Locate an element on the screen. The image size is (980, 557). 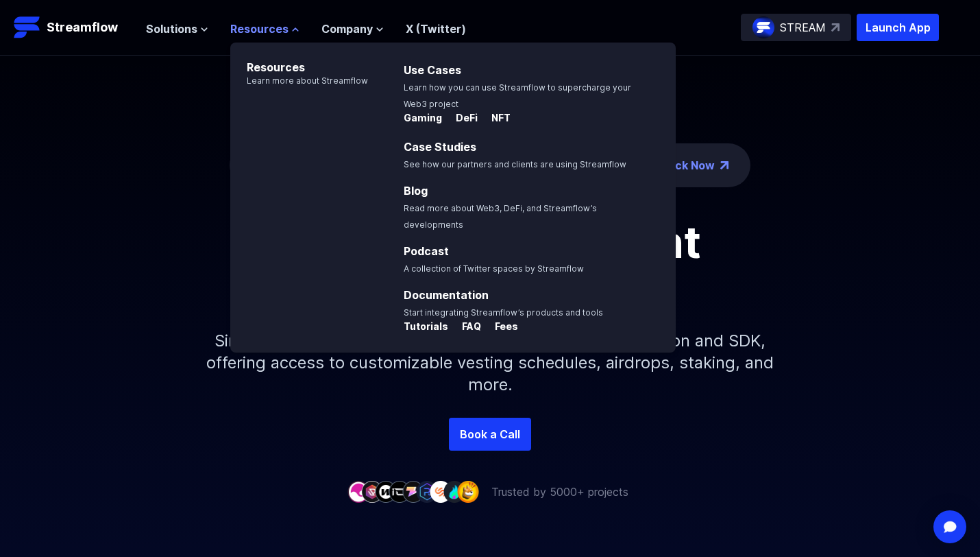
a: Launch App is located at coordinates (898, 28).